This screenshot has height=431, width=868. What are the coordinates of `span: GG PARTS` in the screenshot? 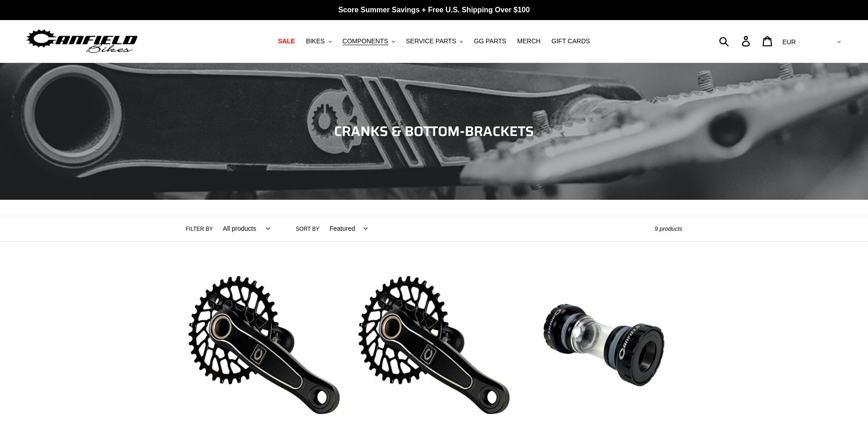 It's located at (490, 41).